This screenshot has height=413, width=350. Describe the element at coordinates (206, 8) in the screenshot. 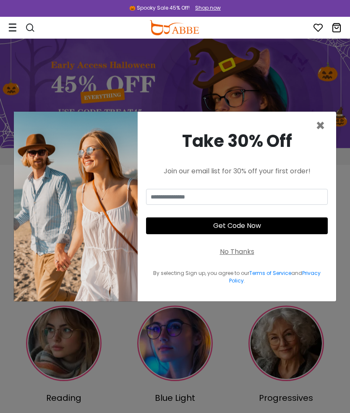

I see `a: Shop now` at that location.